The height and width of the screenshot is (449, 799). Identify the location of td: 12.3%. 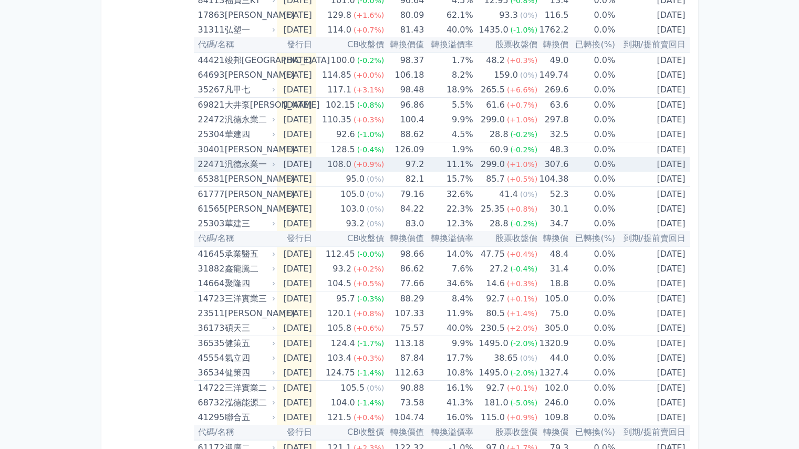
(448, 224).